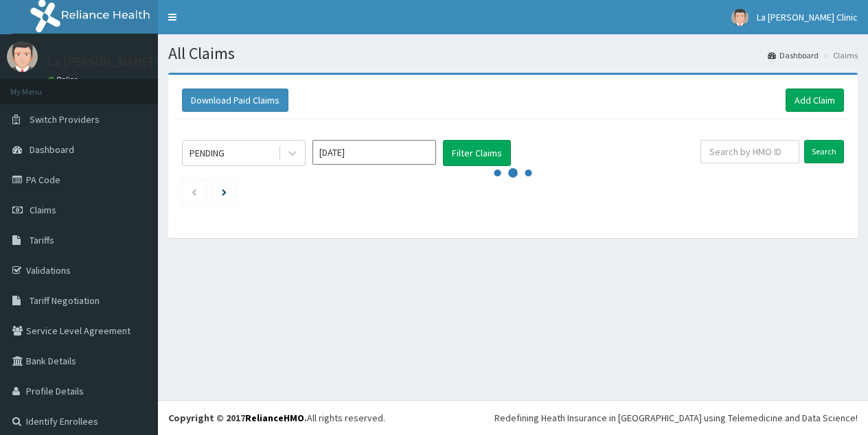 The width and height of the screenshot is (868, 435). I want to click on strong: Copyright © 2017 ., so click(237, 418).